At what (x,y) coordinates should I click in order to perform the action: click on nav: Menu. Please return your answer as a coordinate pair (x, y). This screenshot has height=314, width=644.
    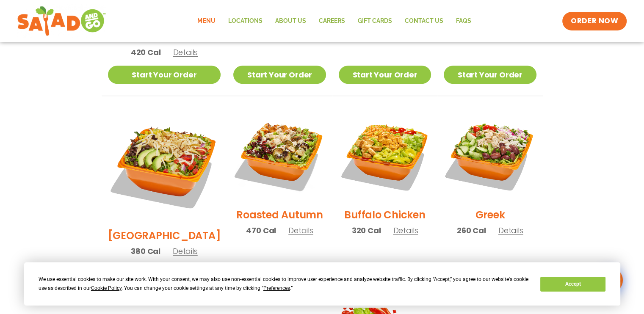
    Looking at the image, I should click on (334, 21).